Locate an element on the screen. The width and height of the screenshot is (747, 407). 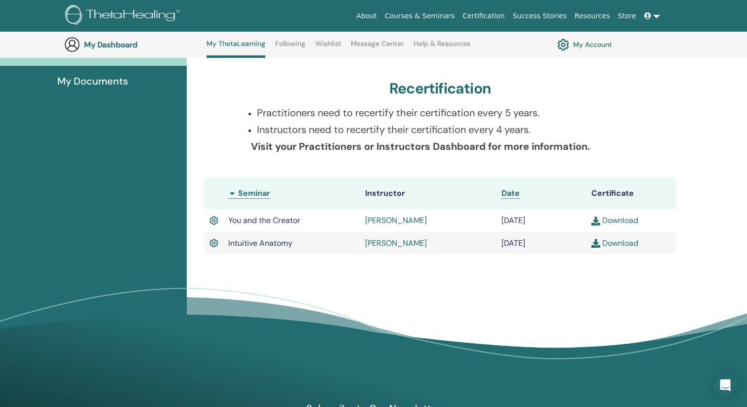
a: Help & Resources is located at coordinates (442, 47).